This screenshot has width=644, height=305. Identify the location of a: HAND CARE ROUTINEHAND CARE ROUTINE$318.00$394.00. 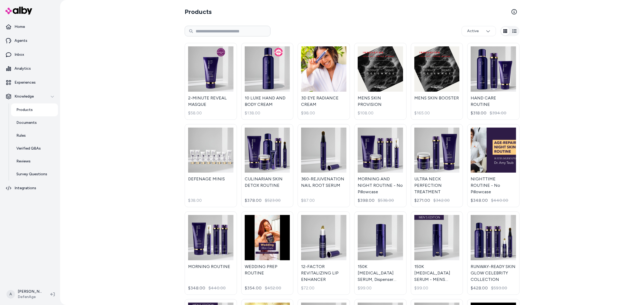
(493, 81).